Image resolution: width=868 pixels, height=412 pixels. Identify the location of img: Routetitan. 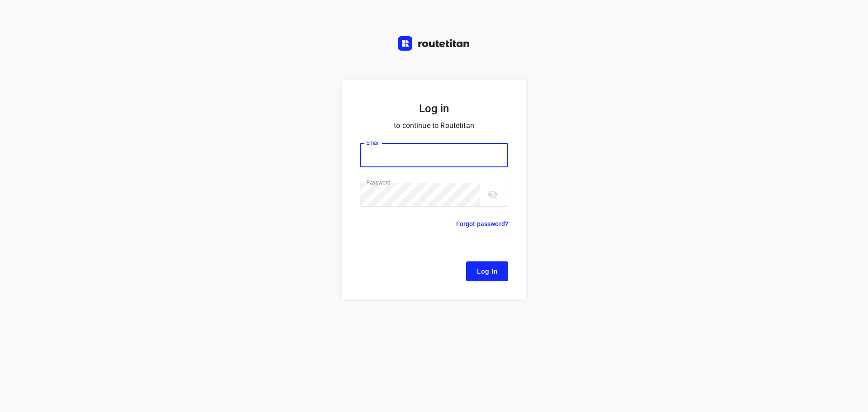
(434, 43).